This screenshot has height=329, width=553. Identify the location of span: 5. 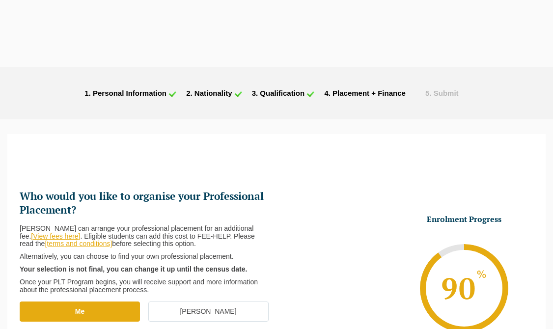
(427, 93).